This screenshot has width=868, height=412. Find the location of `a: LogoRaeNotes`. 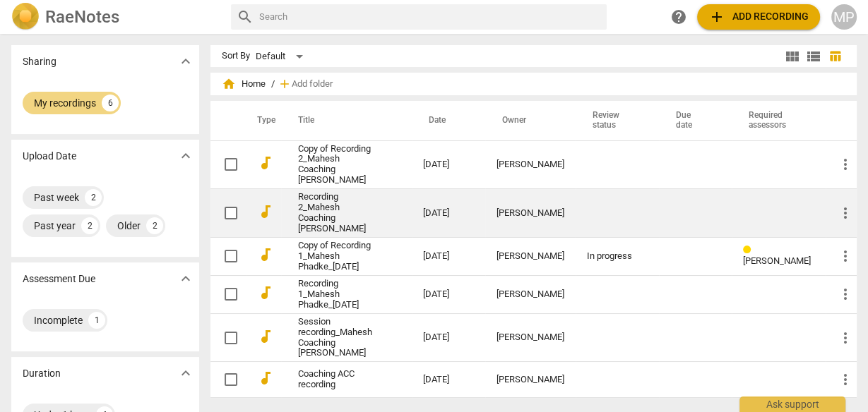

a: LogoRaeNotes is located at coordinates (115, 17).